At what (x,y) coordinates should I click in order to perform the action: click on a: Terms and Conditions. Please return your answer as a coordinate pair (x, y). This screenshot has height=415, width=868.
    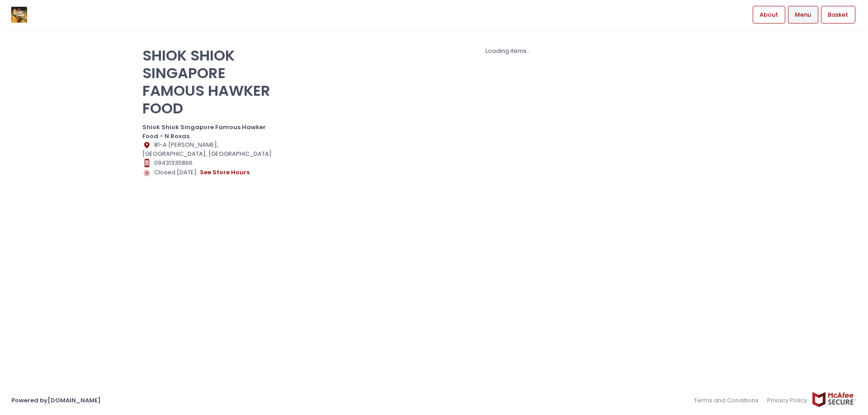
    Looking at the image, I should click on (728, 400).